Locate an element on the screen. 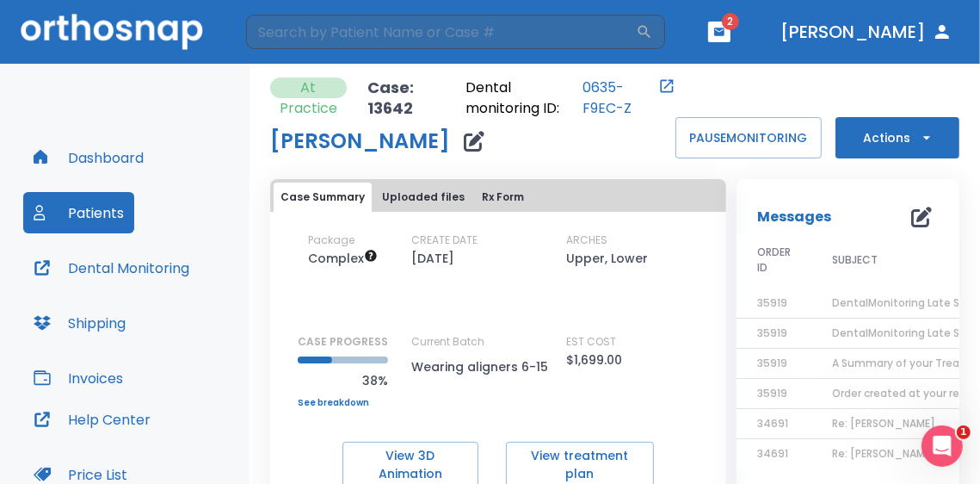 This screenshot has height=484, width=980. button: Shipping is located at coordinates (80, 323).